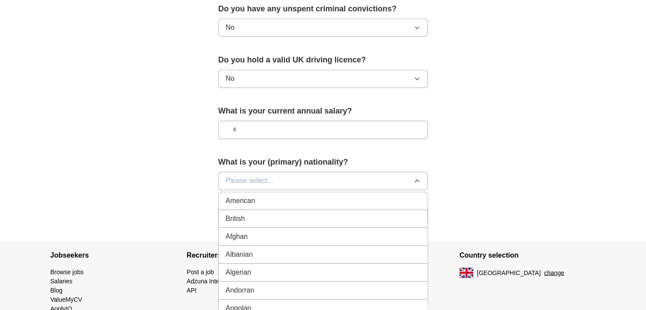 This screenshot has width=646, height=310. What do you see at coordinates (240, 291) in the screenshot?
I see `span: Andorran` at bounding box center [240, 291].